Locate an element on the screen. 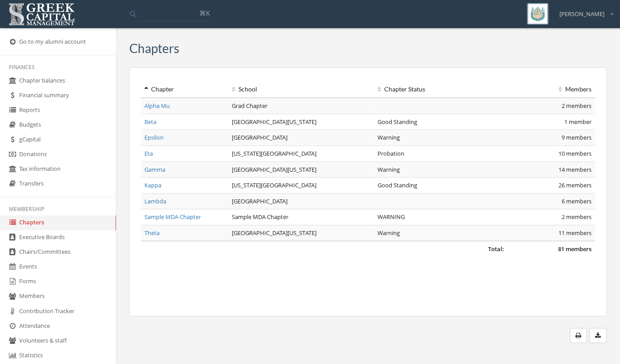 The image size is (620, 364). div: Chapter Status is located at coordinates (441, 89).